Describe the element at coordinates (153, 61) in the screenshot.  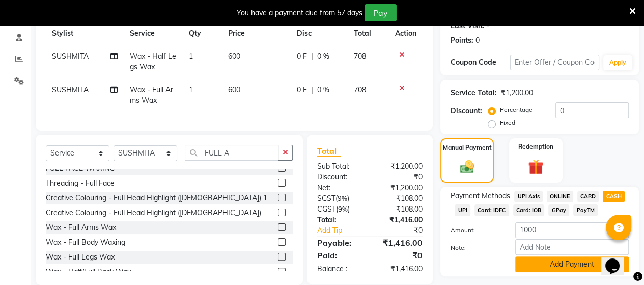
I see `span: Wax - Half Legs Wax` at that location.